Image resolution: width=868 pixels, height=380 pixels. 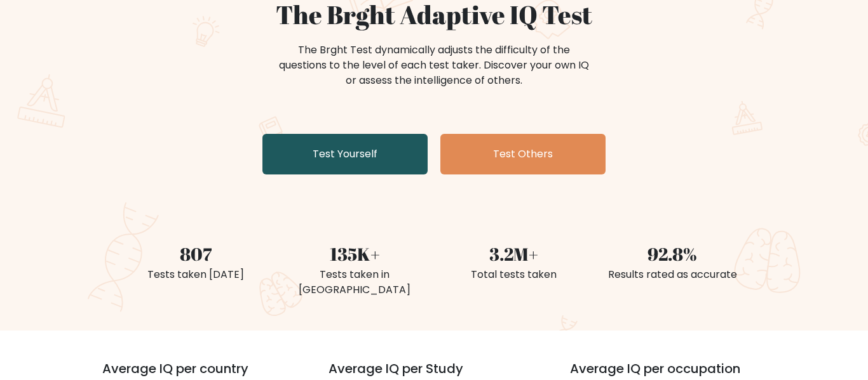 I want to click on div: Results rated as accurate, so click(x=673, y=275).